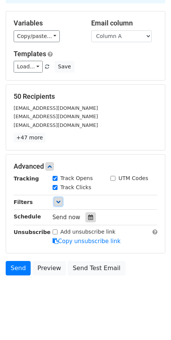  What do you see at coordinates (28, 66) in the screenshot?
I see `a: Load...` at bounding box center [28, 66].